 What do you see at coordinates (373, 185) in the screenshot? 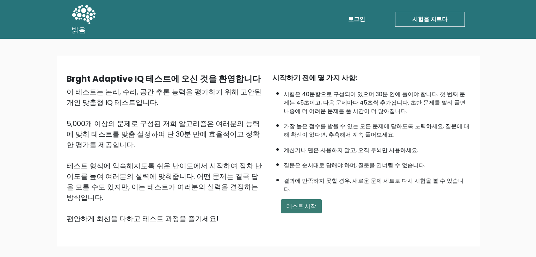
I see `font: 결과에 만족하지 못할 경우, 새로운 문제 세트로 다시 시험을 볼 수 있습니다.` at bounding box center [373, 185].